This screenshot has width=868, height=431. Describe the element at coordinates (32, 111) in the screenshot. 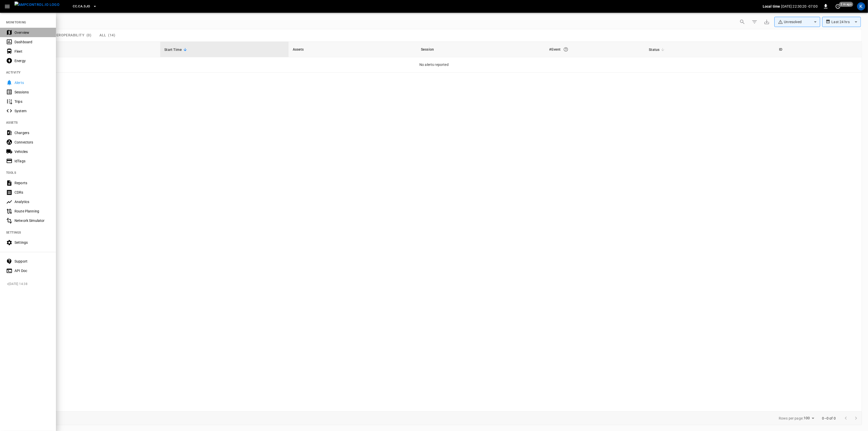

I see `div: System` at that location.